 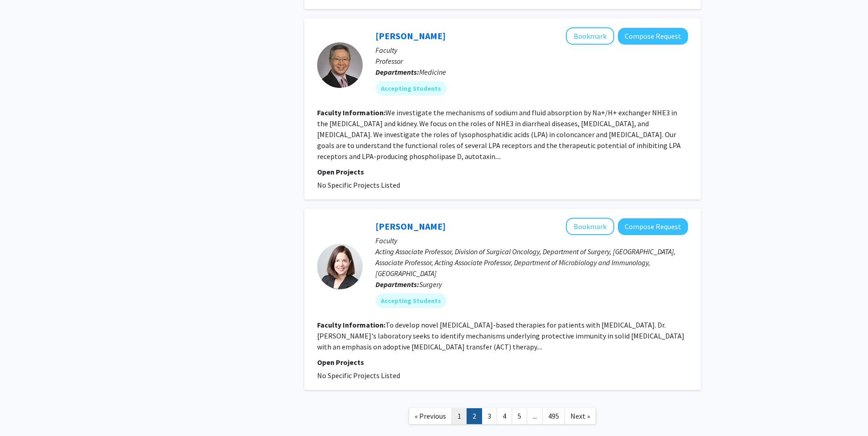 What do you see at coordinates (652, 226) in the screenshot?
I see `button: Compose Request to Chrystal Paulos` at bounding box center [652, 226].